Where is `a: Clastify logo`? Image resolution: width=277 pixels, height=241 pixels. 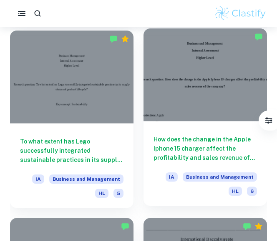 a: Clastify logo is located at coordinates (241, 13).